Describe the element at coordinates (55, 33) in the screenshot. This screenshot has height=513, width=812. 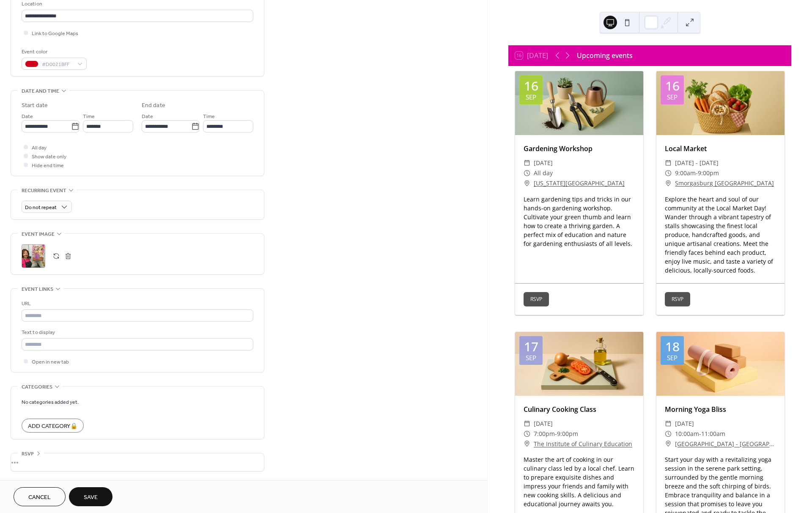
I see `span: Link to Google Maps` at that location.